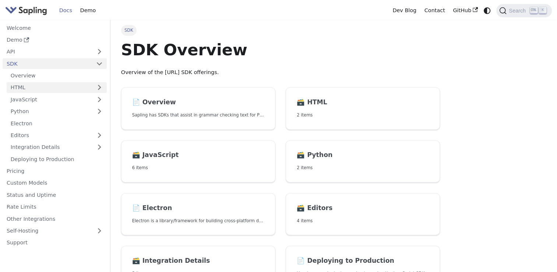  Describe the element at coordinates (404, 10) in the screenshot. I see `a: Dev Blog` at that location.